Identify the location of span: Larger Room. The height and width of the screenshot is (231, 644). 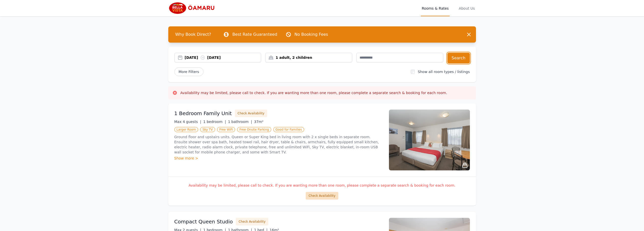
(186, 130).